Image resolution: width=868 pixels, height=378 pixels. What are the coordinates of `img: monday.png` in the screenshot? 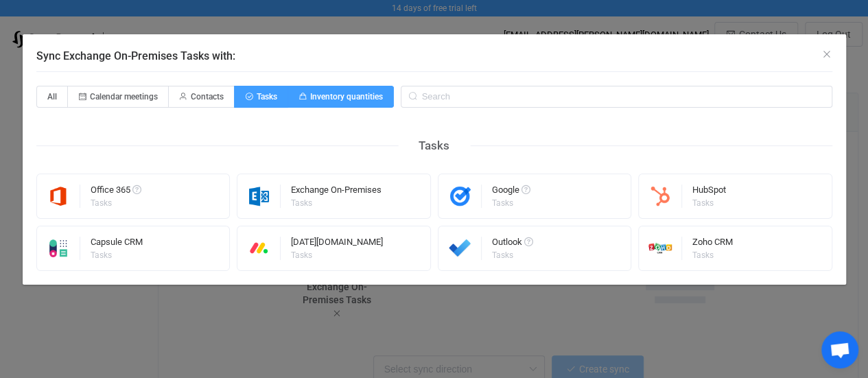 It's located at (259, 248).